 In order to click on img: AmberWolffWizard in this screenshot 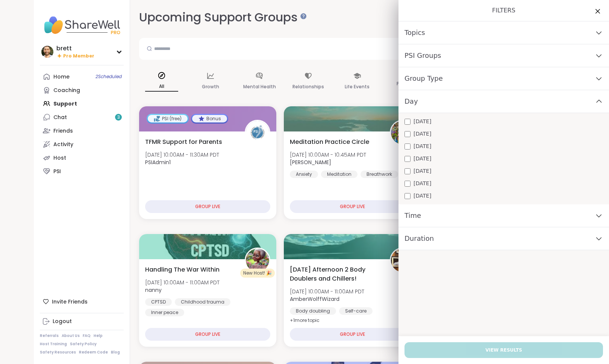, I will do `click(403, 260)`.